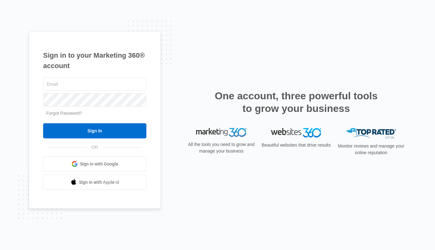 The image size is (435, 250). I want to click on a: Forgot Password?, so click(64, 113).